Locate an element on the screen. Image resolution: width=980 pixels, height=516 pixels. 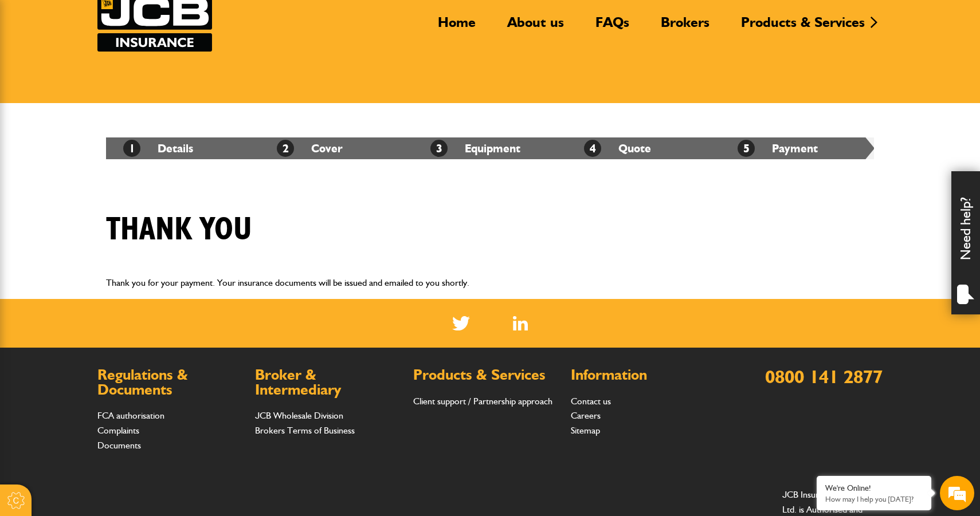
a: Brokers Terms of Business is located at coordinates (305, 430).